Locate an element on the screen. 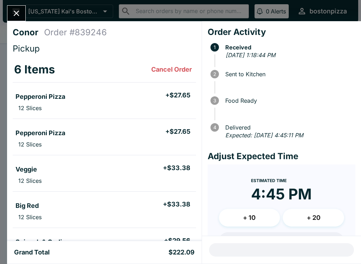 The height and width of the screenshot is (264, 361). text: 3 is located at coordinates (215, 101).